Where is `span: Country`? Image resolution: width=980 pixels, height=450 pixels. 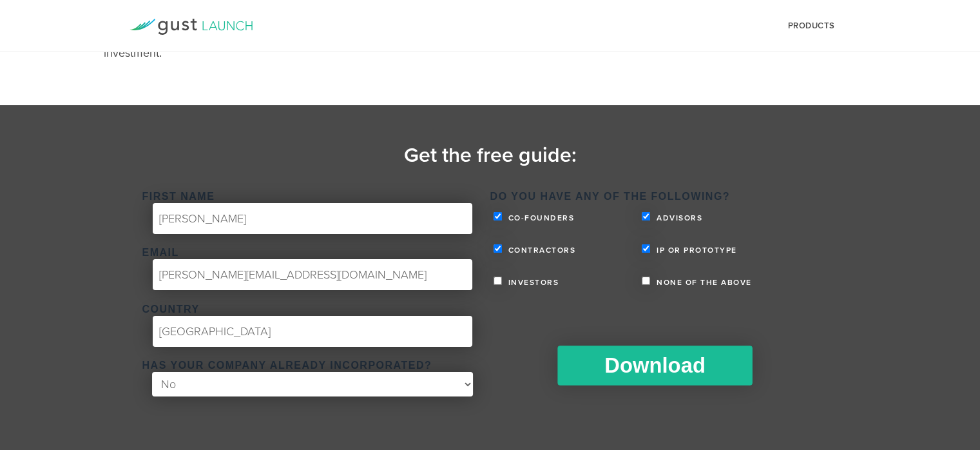 span: Country is located at coordinates (170, 309).